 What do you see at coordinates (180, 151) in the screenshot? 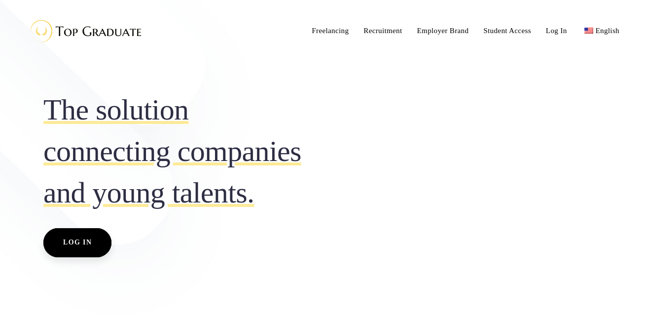
I see `span: The solution connecting companies and young talents.` at bounding box center [180, 151].